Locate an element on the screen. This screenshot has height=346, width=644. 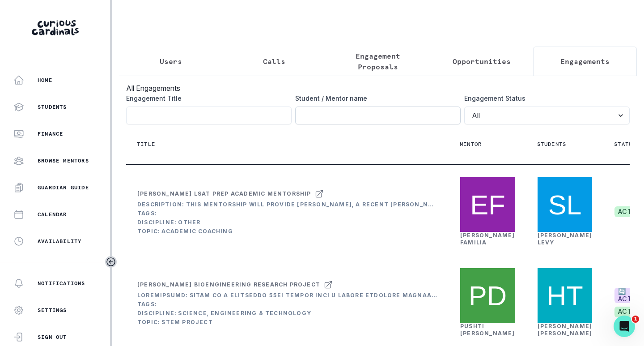
p: Settings is located at coordinates (53, 310).